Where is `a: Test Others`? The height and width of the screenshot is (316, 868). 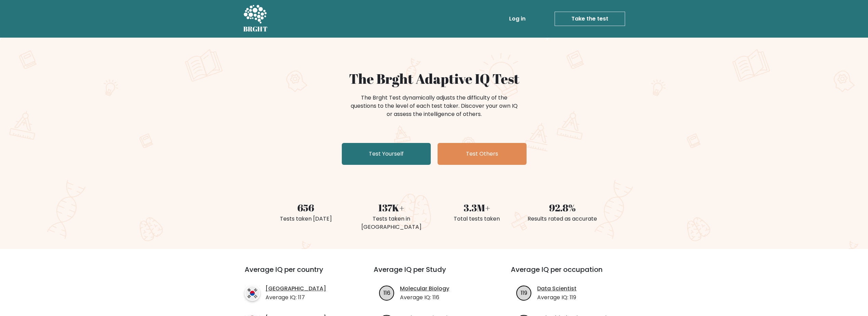
a: Test Others is located at coordinates (482, 154).